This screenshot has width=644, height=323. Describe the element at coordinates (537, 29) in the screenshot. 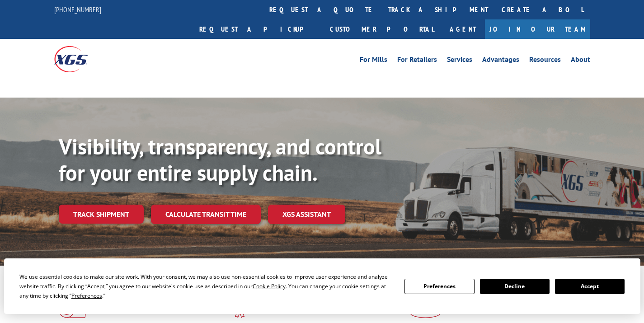

I see `a: Join Our Team` at that location.